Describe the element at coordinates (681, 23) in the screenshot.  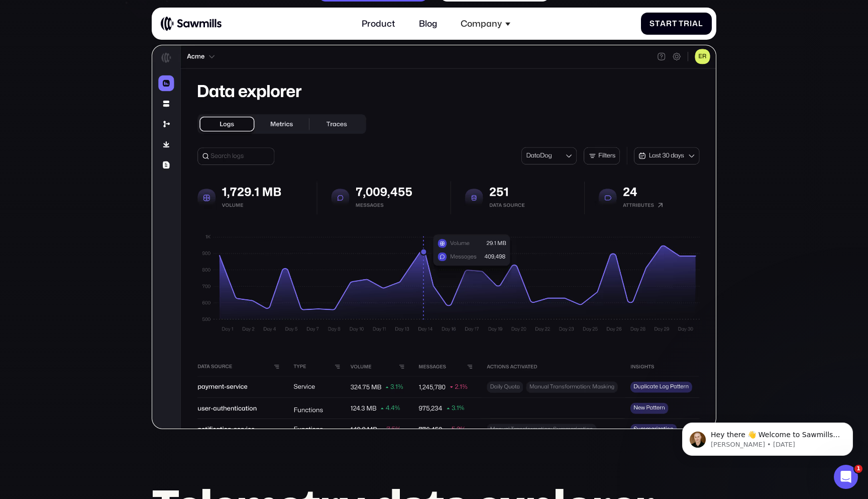
I see `span: T` at that location.